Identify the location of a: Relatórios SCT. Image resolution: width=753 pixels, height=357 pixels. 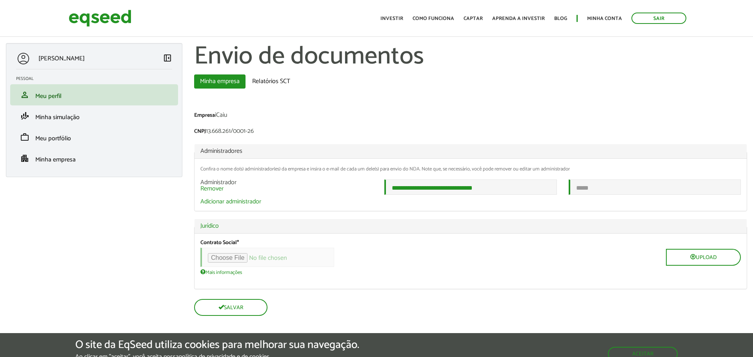
(271, 82).